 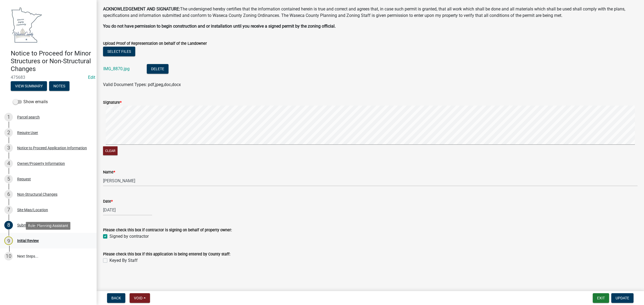 I want to click on div: 6, so click(x=8, y=194).